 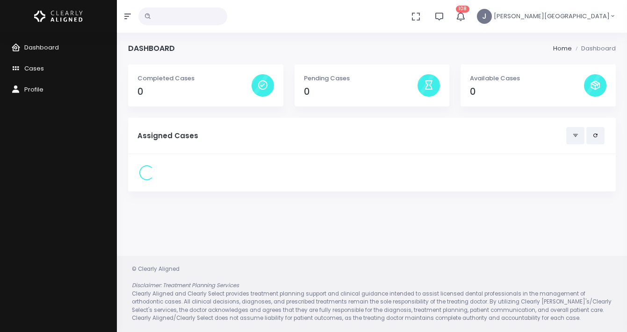 What do you see at coordinates (34, 68) in the screenshot?
I see `span: Cases` at bounding box center [34, 68].